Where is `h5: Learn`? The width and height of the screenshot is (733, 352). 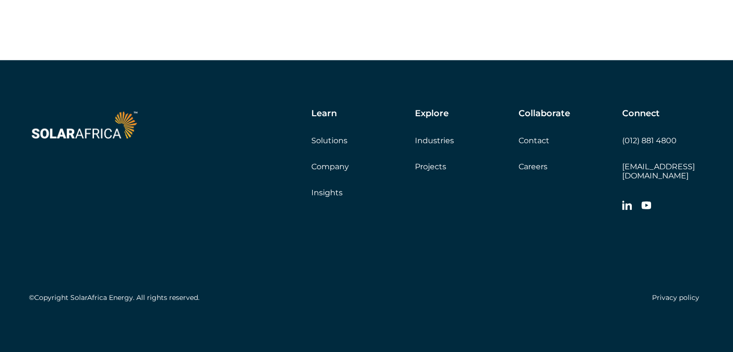 h5: Learn is located at coordinates (324, 114).